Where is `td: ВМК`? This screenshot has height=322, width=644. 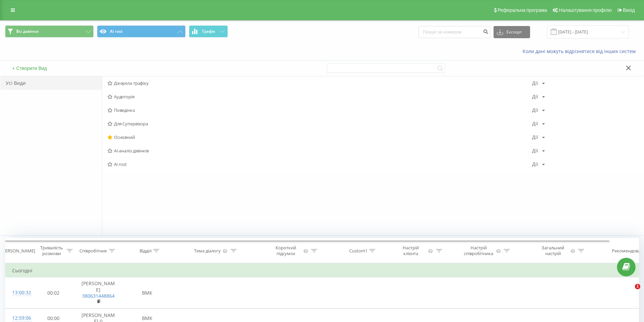
td: ВМК is located at coordinates (147, 293).